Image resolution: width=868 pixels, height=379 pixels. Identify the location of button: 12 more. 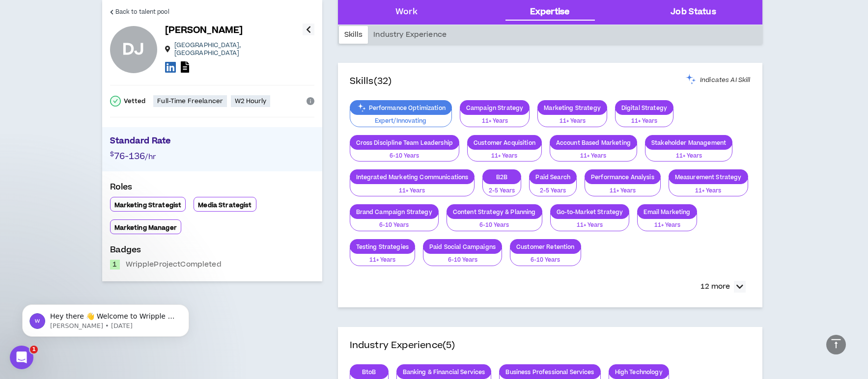
(723, 287).